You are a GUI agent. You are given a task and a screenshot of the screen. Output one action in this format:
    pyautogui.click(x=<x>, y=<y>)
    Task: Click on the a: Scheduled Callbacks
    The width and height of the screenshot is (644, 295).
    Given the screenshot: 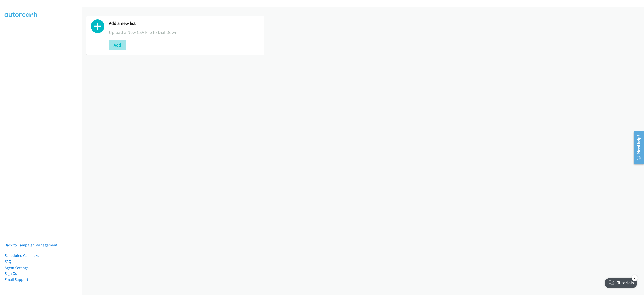 What is the action you would take?
    pyautogui.click(x=22, y=255)
    